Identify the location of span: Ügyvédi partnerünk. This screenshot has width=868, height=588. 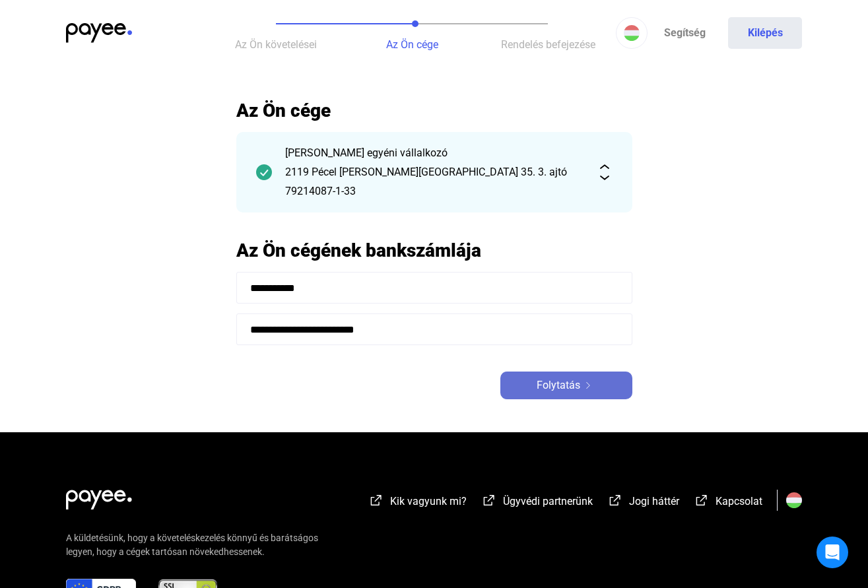
(548, 501).